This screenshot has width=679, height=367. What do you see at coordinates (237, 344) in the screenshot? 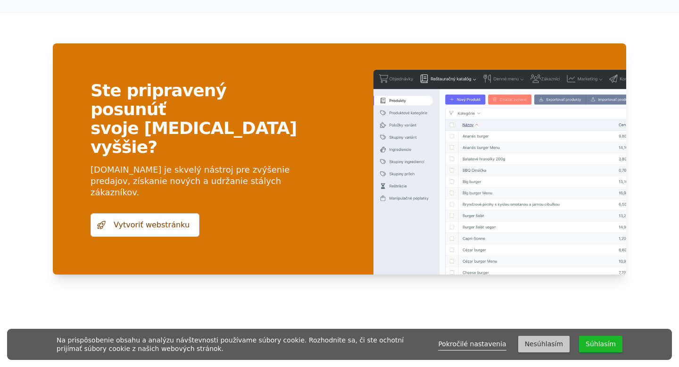
I see `div: Na prispôsobenie obsahu a analýzu návštevnosti používame súbory cookie. Rozhodnite sa, či ste och...` at bounding box center [237, 344].